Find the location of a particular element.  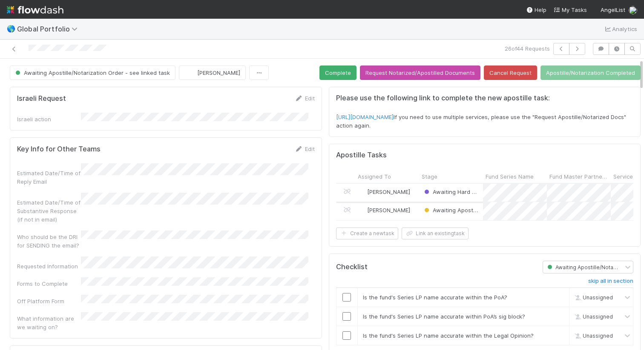

h5: Please use the following link to complete the new apostille task: is located at coordinates (485, 98).